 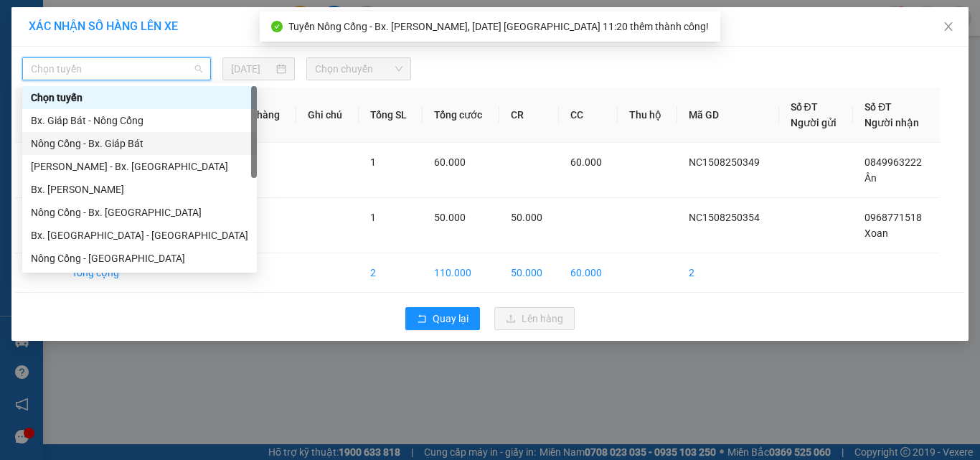 What do you see at coordinates (893, 162) in the screenshot?
I see `span: 0849963222` at bounding box center [893, 162].